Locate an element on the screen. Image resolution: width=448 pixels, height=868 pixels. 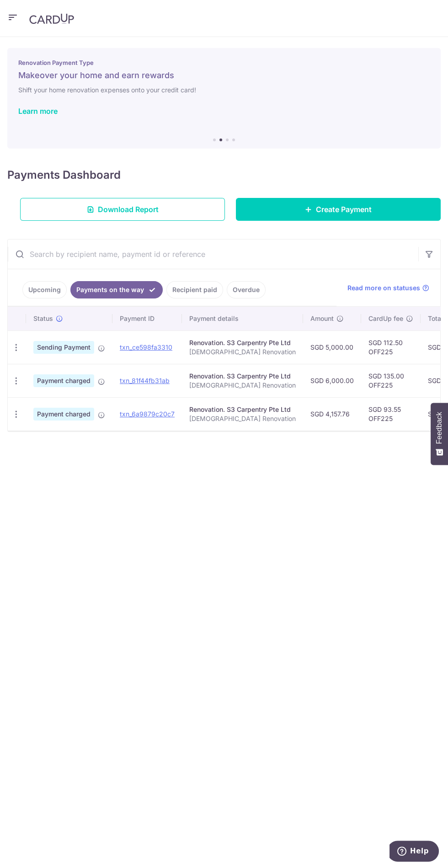
td: SGD 4,157.76 is located at coordinates (332, 414).